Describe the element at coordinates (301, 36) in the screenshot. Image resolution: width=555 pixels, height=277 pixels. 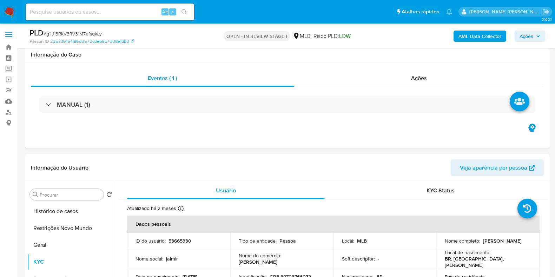
I see `div: MLB` at that location.